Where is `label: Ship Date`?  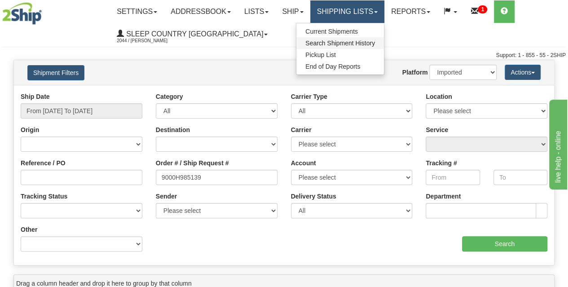
label: Ship Date is located at coordinates (35, 96).